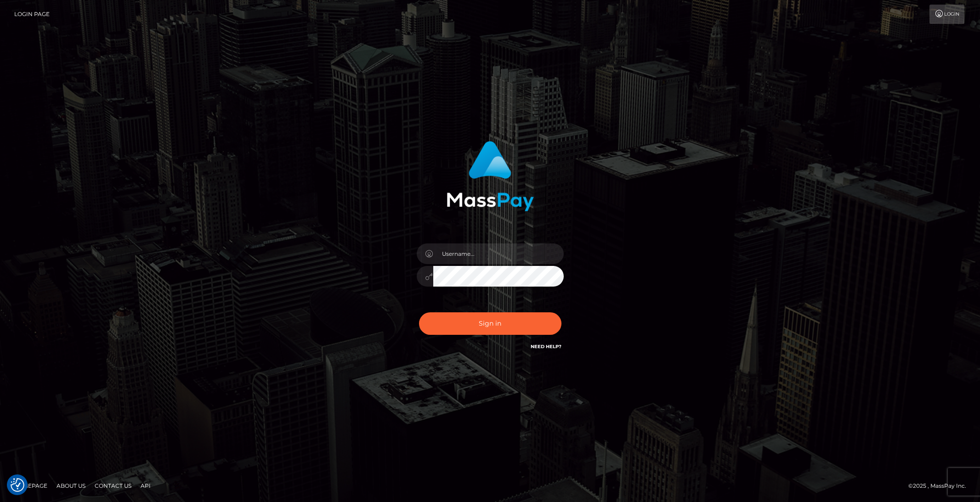 This screenshot has width=980, height=502. Describe the element at coordinates (71, 485) in the screenshot. I see `a: About Us` at that location.